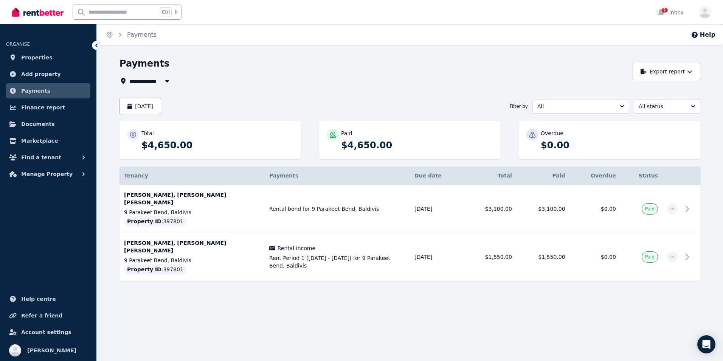 The width and height of the screenshot is (723, 361). What do you see at coordinates (667, 71) in the screenshot?
I see `button: Export report` at bounding box center [667, 71].